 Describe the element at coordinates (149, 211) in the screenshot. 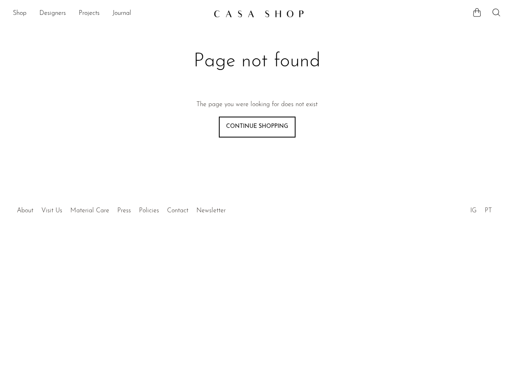

I see `a: Policies` at that location.